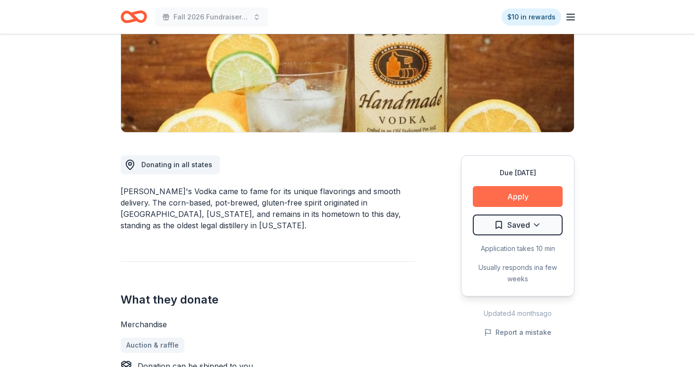  Describe the element at coordinates (268, 324) in the screenshot. I see `div: Merchandise` at that location.